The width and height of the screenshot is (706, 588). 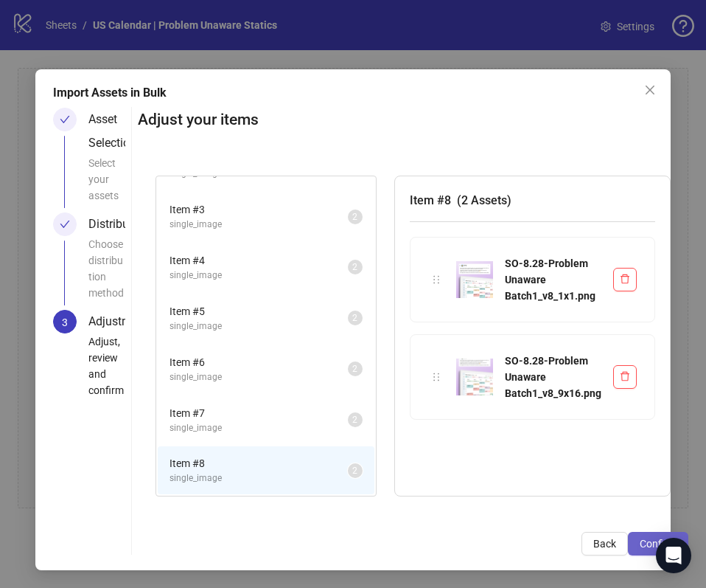 I want to click on span: Item # 5, so click(x=259, y=311).